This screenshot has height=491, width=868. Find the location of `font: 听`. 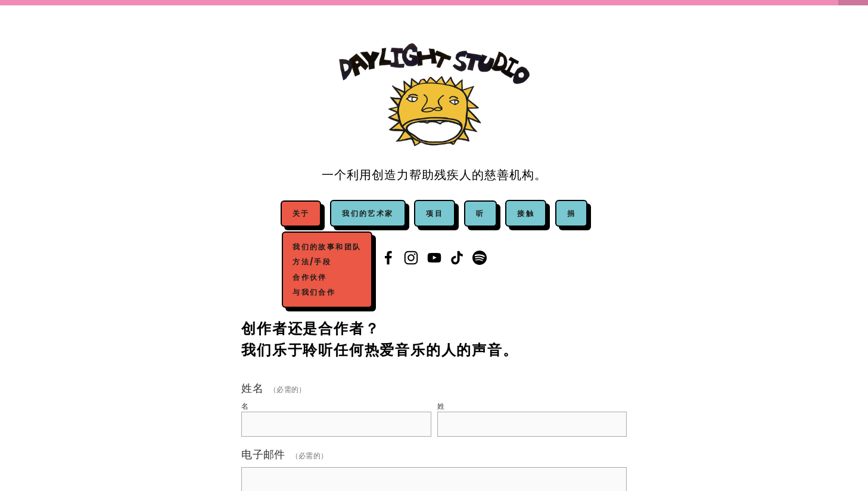

font: 听 is located at coordinates (480, 213).